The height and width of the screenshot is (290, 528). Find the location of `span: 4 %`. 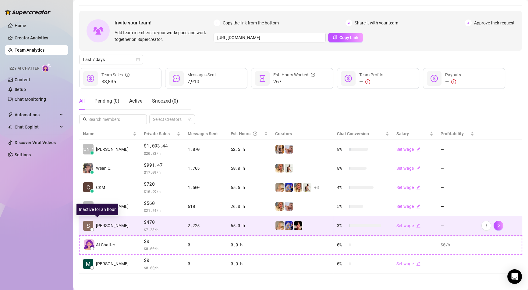

span: 4 % is located at coordinates (342, 187).